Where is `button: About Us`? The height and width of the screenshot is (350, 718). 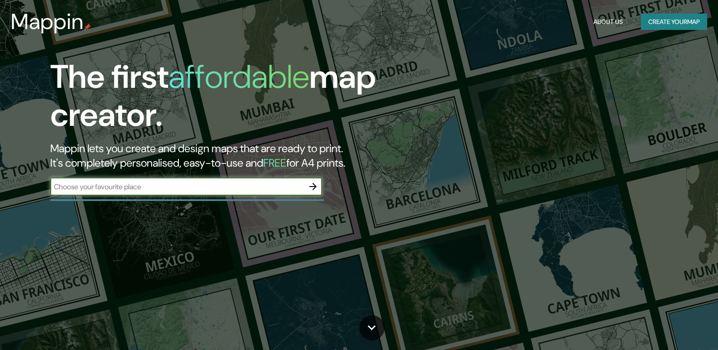 button: About Us is located at coordinates (608, 22).